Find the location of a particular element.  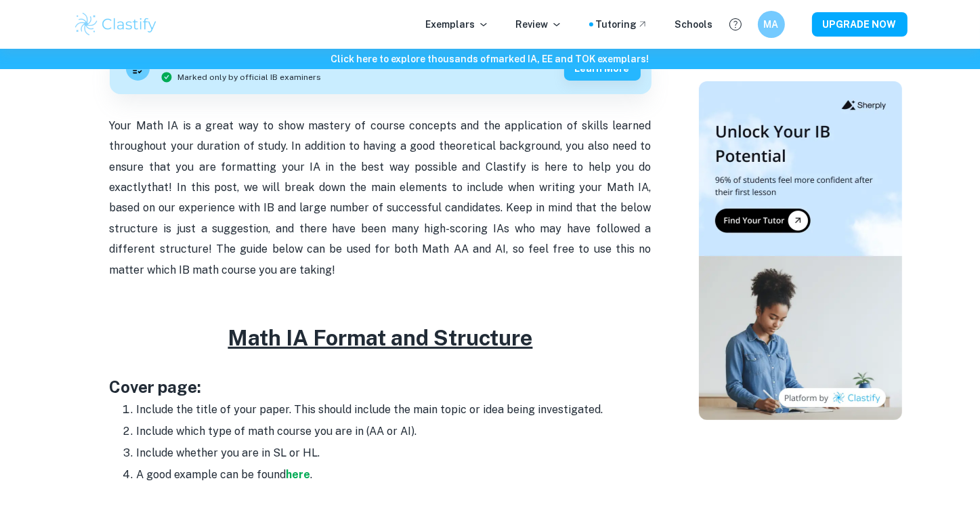

h6: Click here to explore thousands of marked IA, EE and TOK exemplars ! is located at coordinates (490, 59).